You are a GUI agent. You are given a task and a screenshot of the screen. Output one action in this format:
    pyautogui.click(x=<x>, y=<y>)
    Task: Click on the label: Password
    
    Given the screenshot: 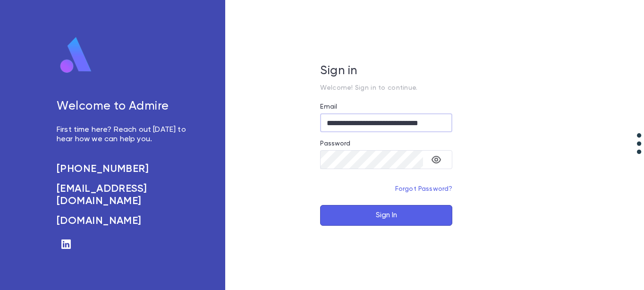 What is the action you would take?
    pyautogui.click(x=335, y=144)
    